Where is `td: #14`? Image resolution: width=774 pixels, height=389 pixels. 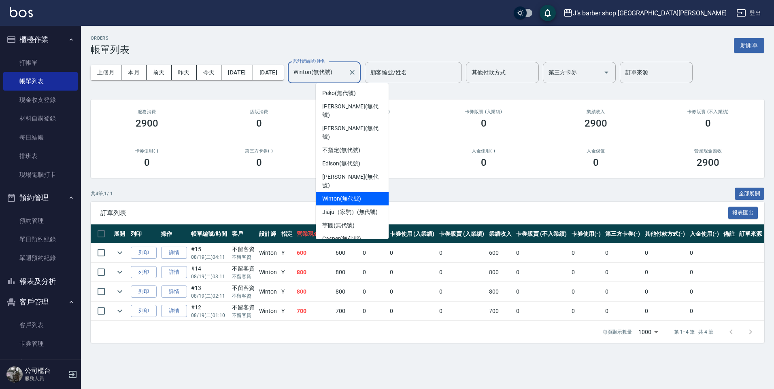 td: #14 is located at coordinates (209, 272).